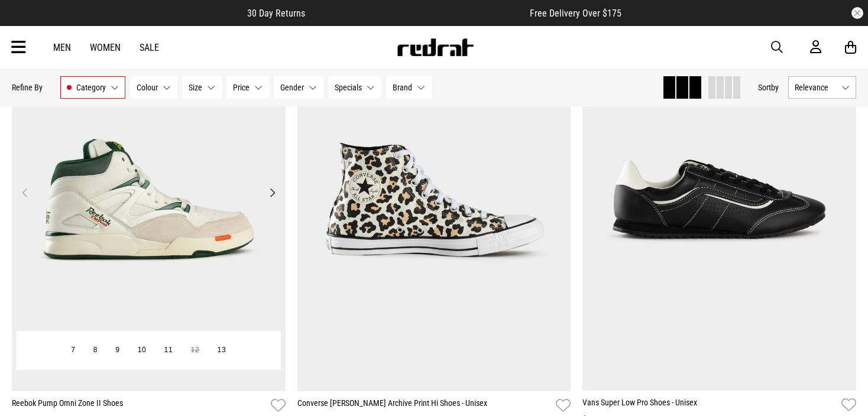 Image resolution: width=868 pixels, height=416 pixels. I want to click on span: 30 Day Returns, so click(276, 13).